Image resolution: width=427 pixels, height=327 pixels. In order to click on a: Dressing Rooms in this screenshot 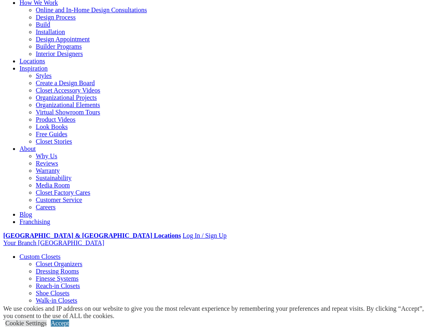, I will do `click(57, 271)`.